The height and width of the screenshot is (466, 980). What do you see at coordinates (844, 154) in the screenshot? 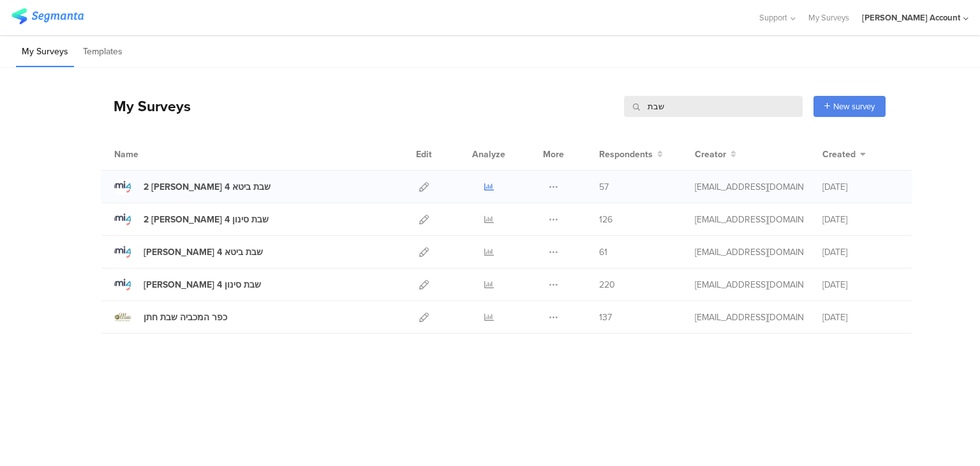
I see `button: Created` at bounding box center [844, 154].